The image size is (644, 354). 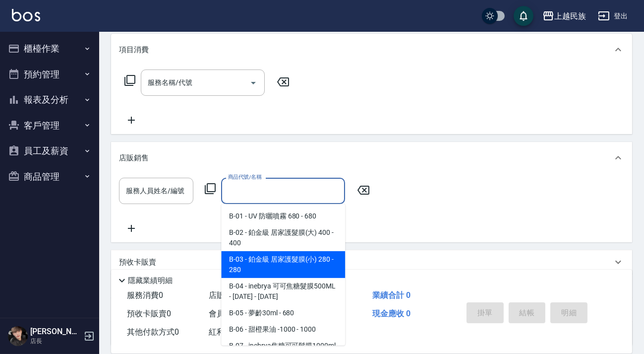 I want to click on span: 現金應收 0, so click(x=391, y=313).